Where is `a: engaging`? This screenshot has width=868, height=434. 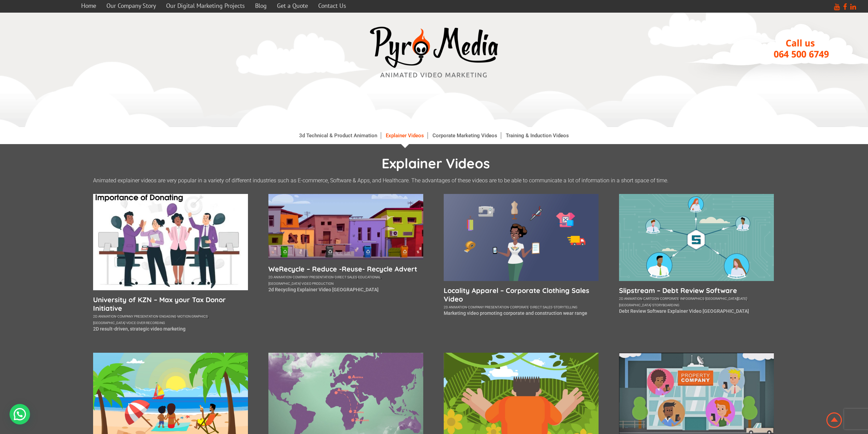
a: engaging is located at coordinates (168, 316).